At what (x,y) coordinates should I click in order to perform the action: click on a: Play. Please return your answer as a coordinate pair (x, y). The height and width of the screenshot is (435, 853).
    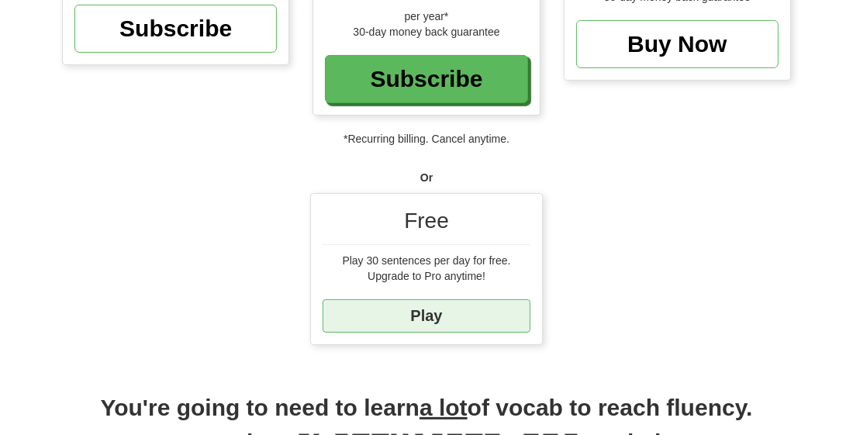
    Looking at the image, I should click on (426, 315).